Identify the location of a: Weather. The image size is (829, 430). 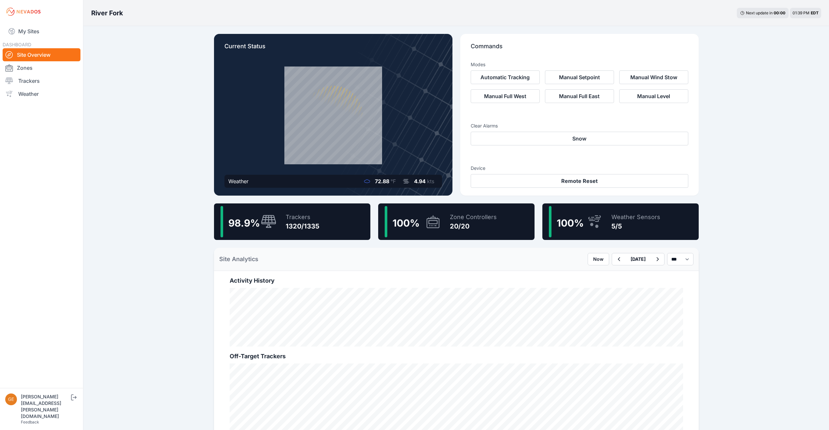
(41, 94).